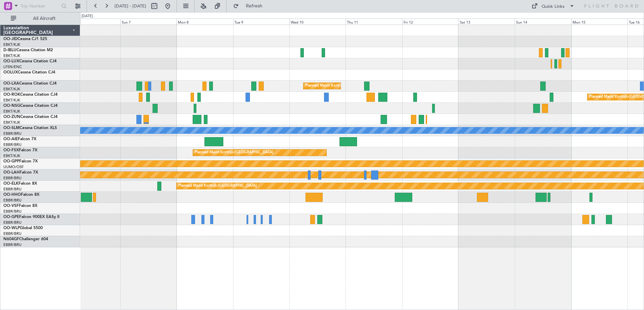 This screenshot has height=310, width=644. What do you see at coordinates (486, 21) in the screenshot?
I see `div: Sat 13` at bounding box center [486, 21].